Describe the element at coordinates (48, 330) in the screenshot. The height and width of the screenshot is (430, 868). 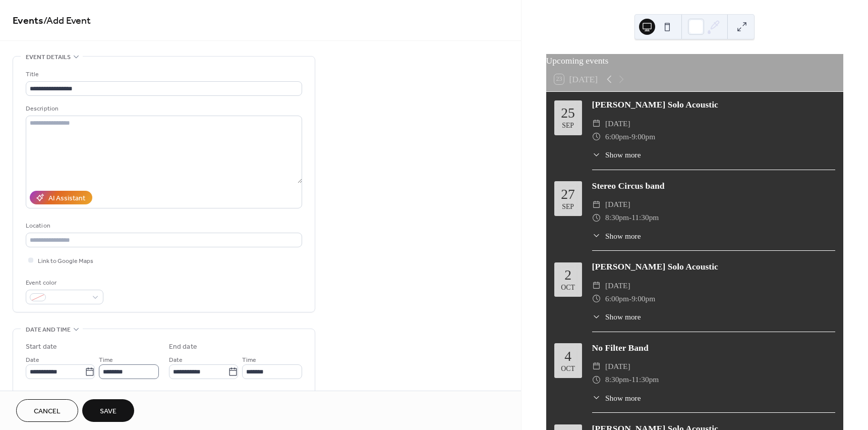
I see `span: Date and time` at that location.